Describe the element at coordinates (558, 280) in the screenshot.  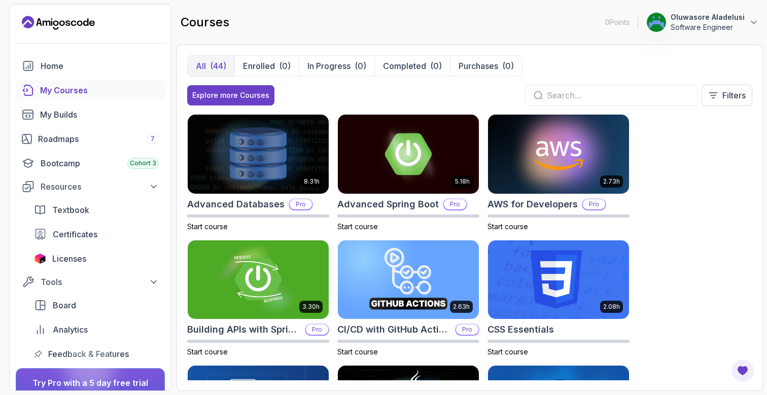
I see `img: CSS Essentials card` at that location.